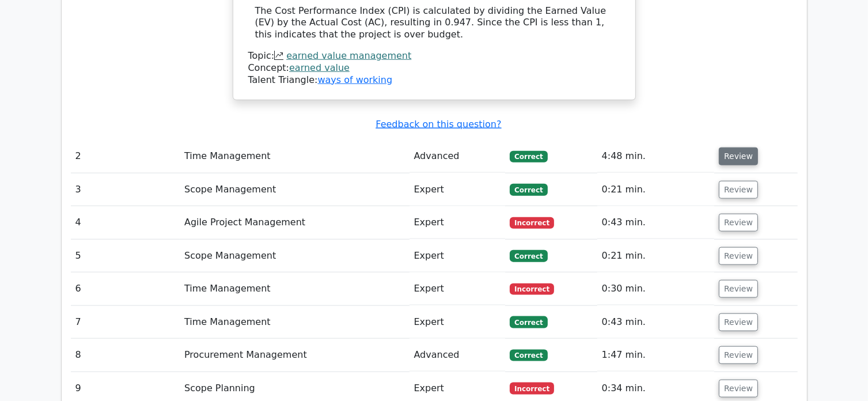 This screenshot has width=868, height=401. Describe the element at coordinates (656, 288) in the screenshot. I see `td: 0:30 min.` at that location.